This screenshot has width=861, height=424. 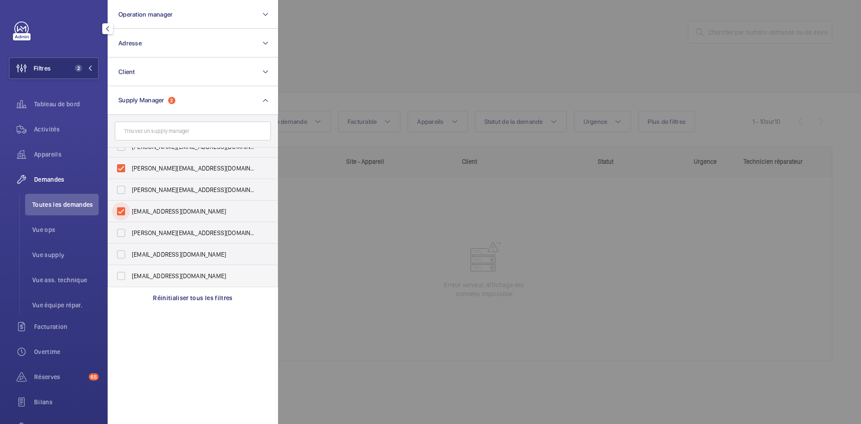 I want to click on span: Réserves, so click(x=60, y=377).